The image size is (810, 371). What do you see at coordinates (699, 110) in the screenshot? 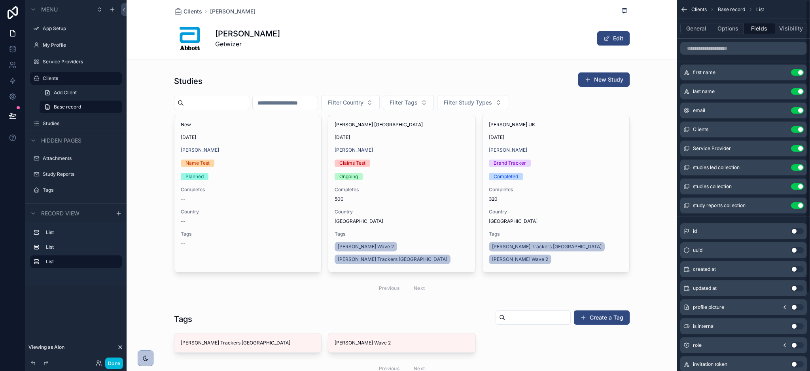
I see `span: email` at bounding box center [699, 110].